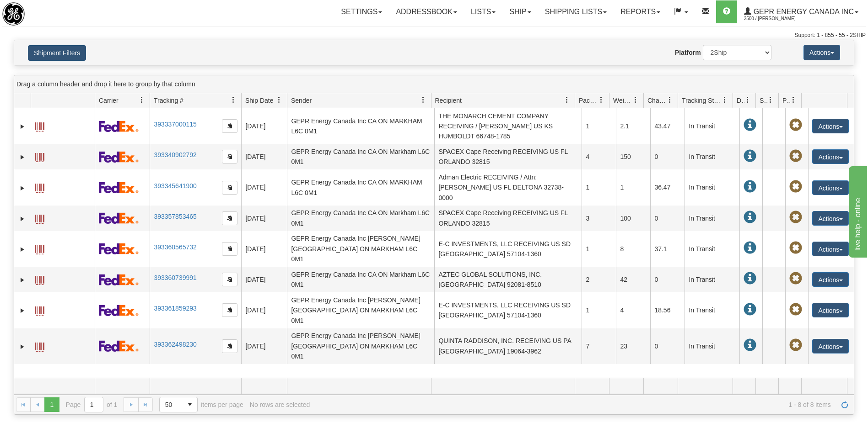  I want to click on span: Carrier, so click(108, 100).